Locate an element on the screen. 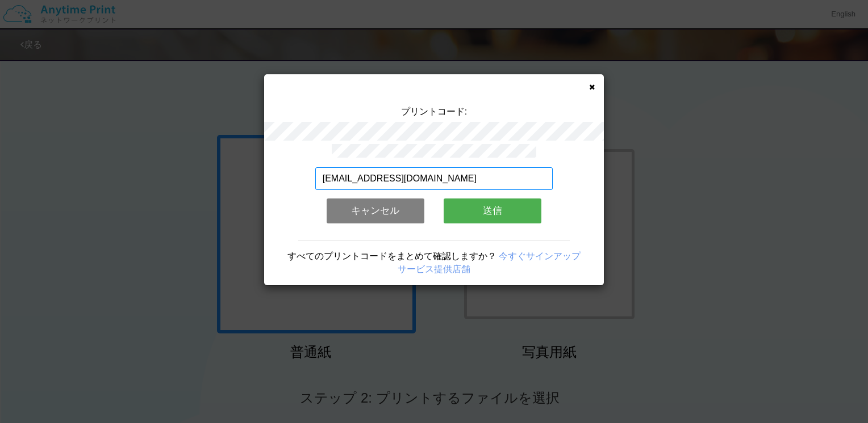 Image resolution: width=868 pixels, height=423 pixels. a: 今すぐサインアップ is located at coordinates (540, 256).